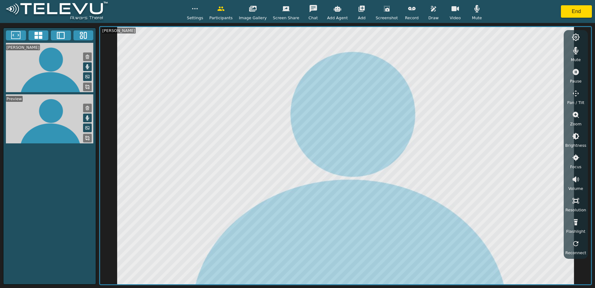 This screenshot has height=288, width=595. I want to click on div: Preview, so click(14, 99).